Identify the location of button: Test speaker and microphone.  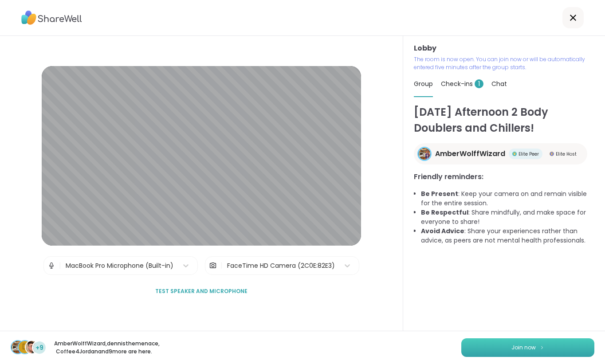
(201, 292).